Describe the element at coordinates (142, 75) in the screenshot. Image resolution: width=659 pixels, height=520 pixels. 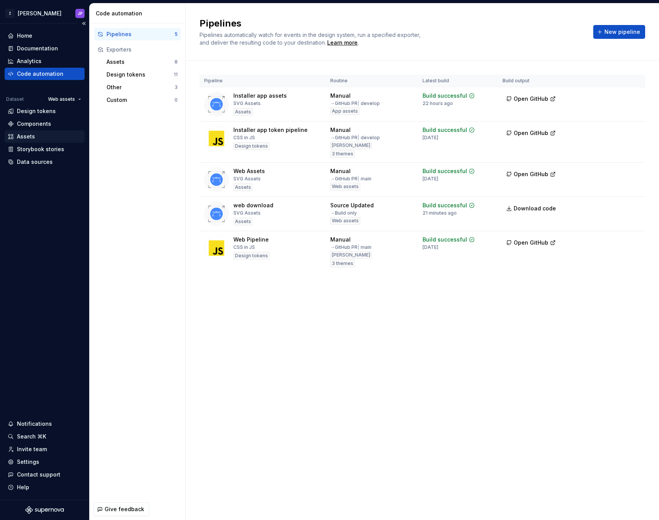
I see `a: Design tokens11` at that location.